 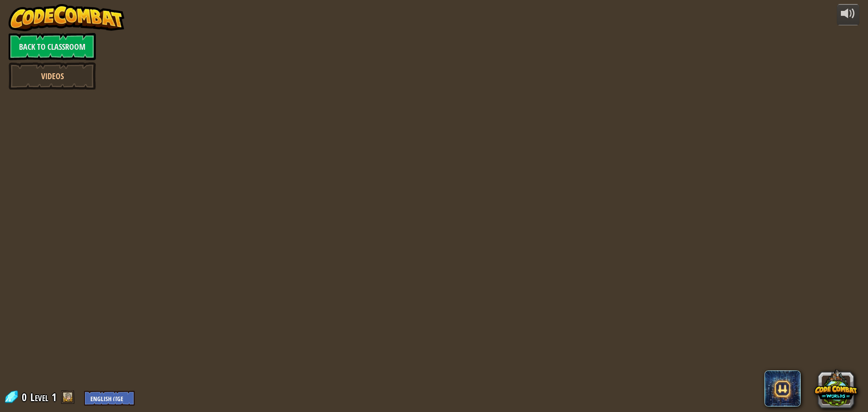 I want to click on button: Adjust volume, so click(x=848, y=15).